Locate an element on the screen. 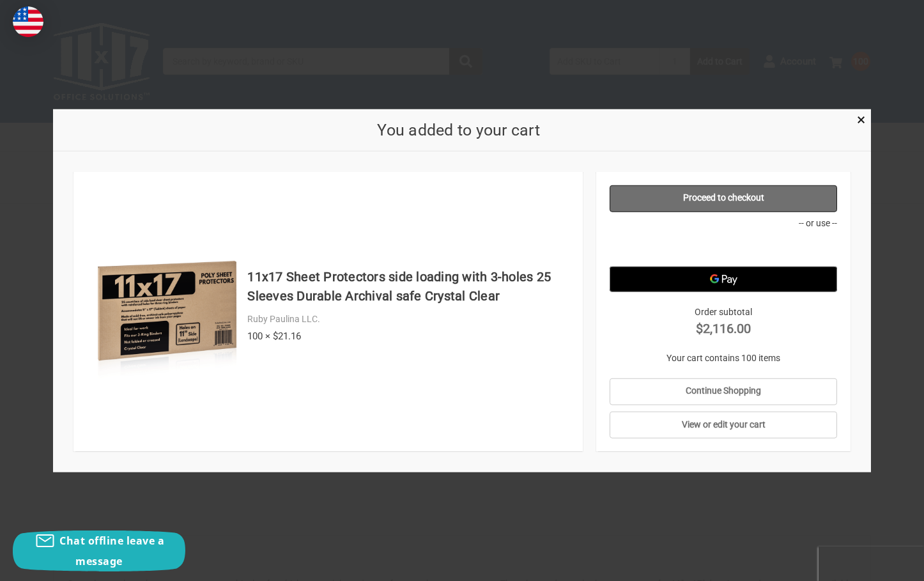  a: View or edit your cart is located at coordinates (723, 425).